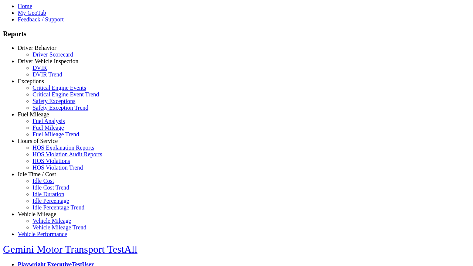 Image resolution: width=473 pixels, height=266 pixels. Describe the element at coordinates (51, 161) in the screenshot. I see `a: HOS Violations` at that location.